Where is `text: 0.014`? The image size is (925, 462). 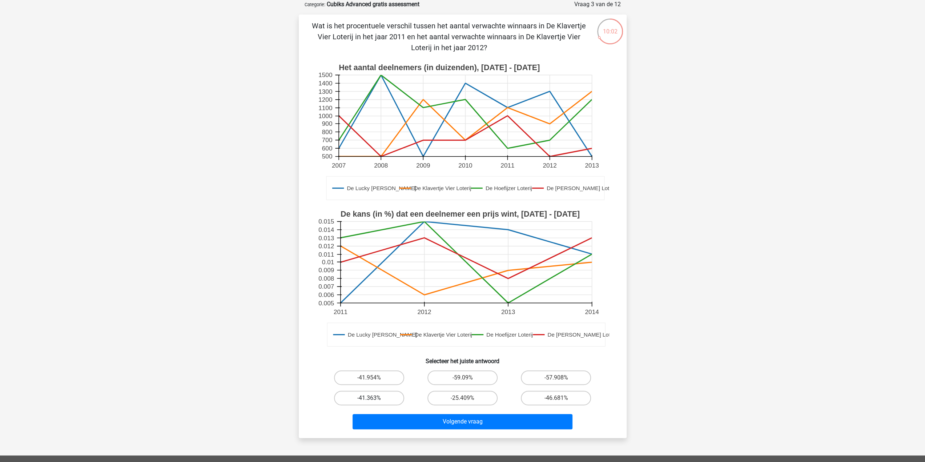 text: 0.014 is located at coordinates (326, 230).